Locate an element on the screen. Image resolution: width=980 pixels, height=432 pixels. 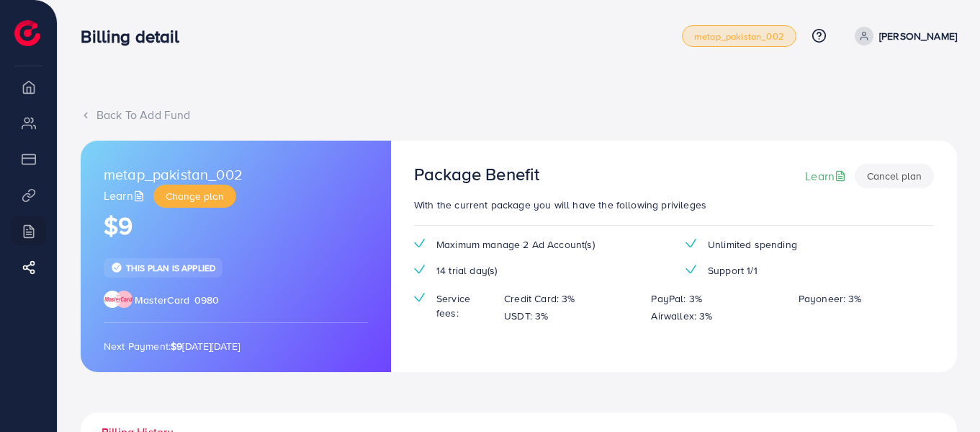
h3: Package Benefit is located at coordinates (477, 174).